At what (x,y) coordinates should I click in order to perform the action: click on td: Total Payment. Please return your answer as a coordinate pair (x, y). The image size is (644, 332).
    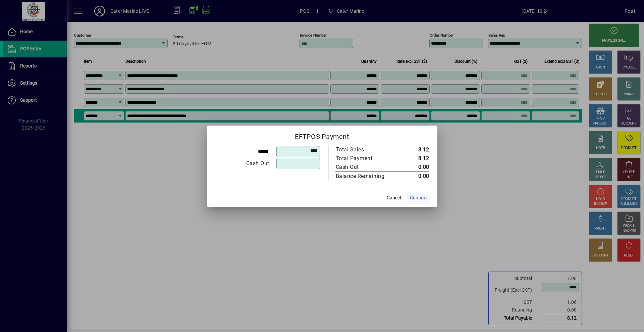
    Looking at the image, I should click on (367, 159).